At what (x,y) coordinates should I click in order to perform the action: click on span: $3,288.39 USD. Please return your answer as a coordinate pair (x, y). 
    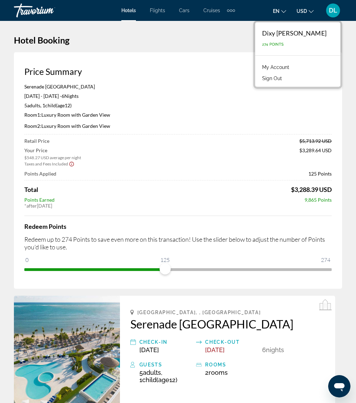
    Looking at the image, I should click on (311, 189).